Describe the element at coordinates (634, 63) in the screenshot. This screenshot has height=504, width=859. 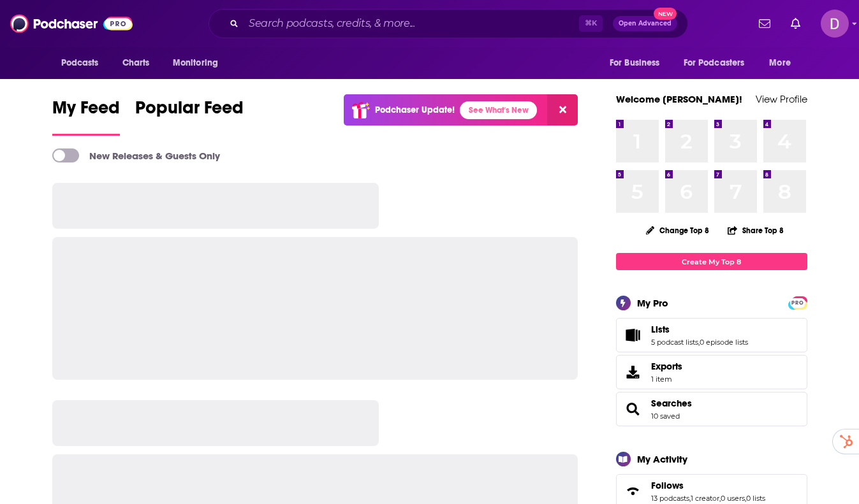
I see `span: For Business` at that location.